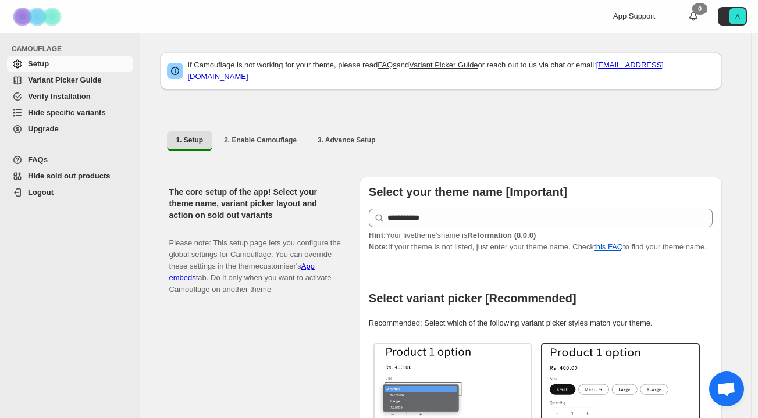 The image size is (758, 418). Describe the element at coordinates (38, 16) in the screenshot. I see `img: Camouflage` at that location.